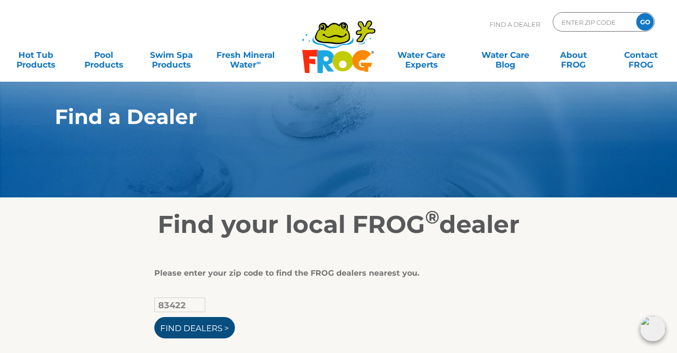 The width and height of the screenshot is (677, 353). What do you see at coordinates (316, 117) in the screenshot?
I see `h1: Find a Dealer` at bounding box center [316, 117].